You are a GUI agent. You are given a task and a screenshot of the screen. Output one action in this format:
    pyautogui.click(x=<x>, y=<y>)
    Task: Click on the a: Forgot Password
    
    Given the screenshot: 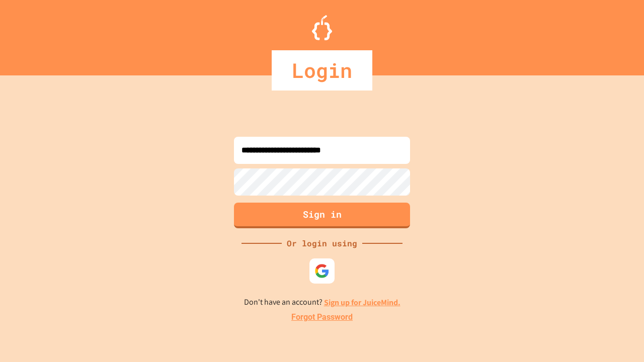 What is the action you would take?
    pyautogui.click(x=322, y=317)
    